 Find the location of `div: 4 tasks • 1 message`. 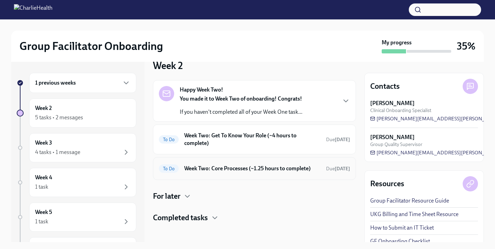

div: 4 tasks • 1 message is located at coordinates (58, 152).